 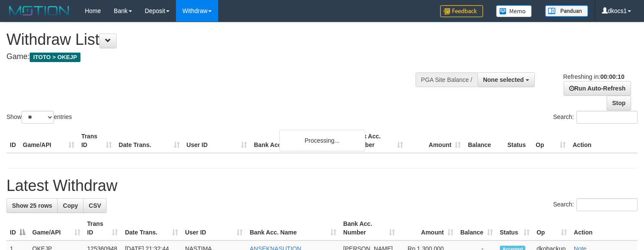 What do you see at coordinates (149, 140) in the screenshot?
I see `th: Date Trans.` at bounding box center [149, 140].